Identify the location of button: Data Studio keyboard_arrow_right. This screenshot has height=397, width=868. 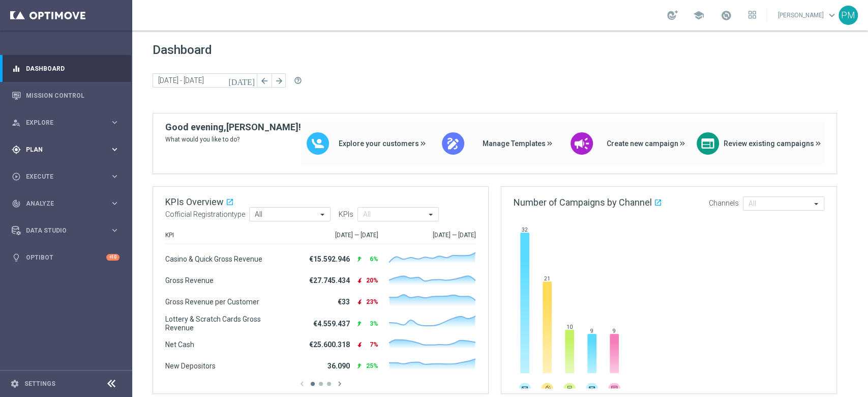
(65, 230).